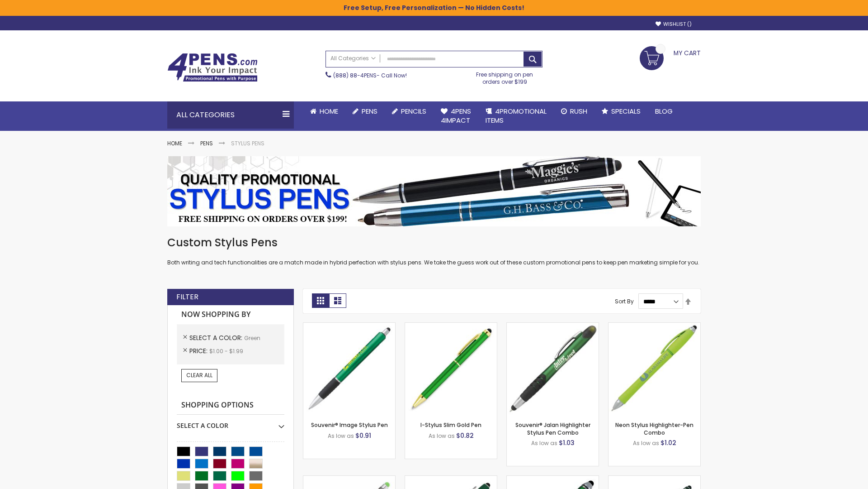 The width and height of the screenshot is (868, 489). What do you see at coordinates (654, 326) in the screenshot?
I see `a: Neon Stylus Highlighter-Pen Combo-Green` at bounding box center [654, 326].